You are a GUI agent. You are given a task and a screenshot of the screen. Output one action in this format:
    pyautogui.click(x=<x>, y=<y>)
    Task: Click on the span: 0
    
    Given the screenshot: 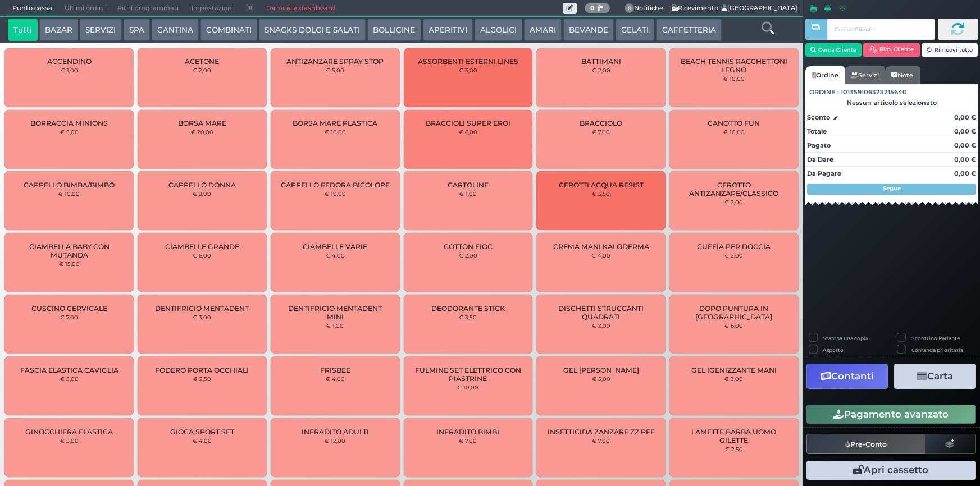 What is the action you would take?
    pyautogui.click(x=629, y=9)
    